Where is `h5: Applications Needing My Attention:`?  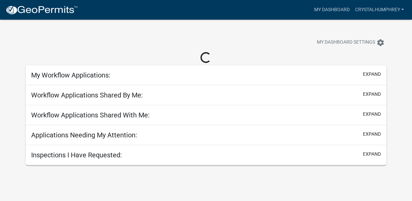
h5: Applications Needing My Attention: is located at coordinates (84, 135).